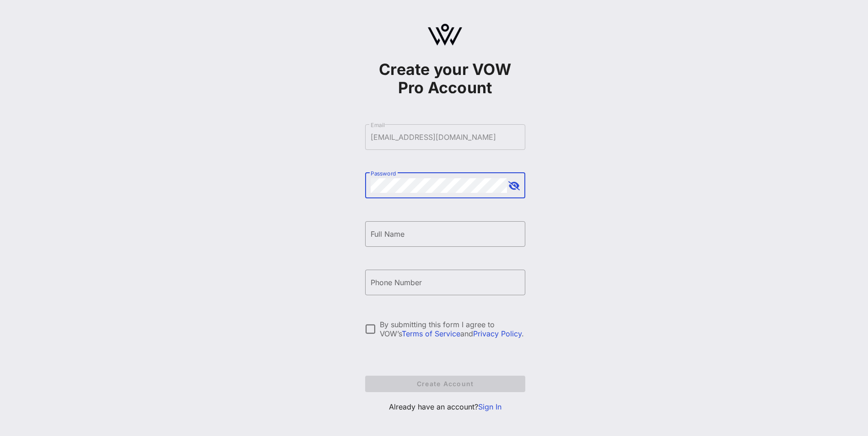 This screenshot has width=868, height=436. What do you see at coordinates (383, 173) in the screenshot?
I see `label: Password` at bounding box center [383, 173].